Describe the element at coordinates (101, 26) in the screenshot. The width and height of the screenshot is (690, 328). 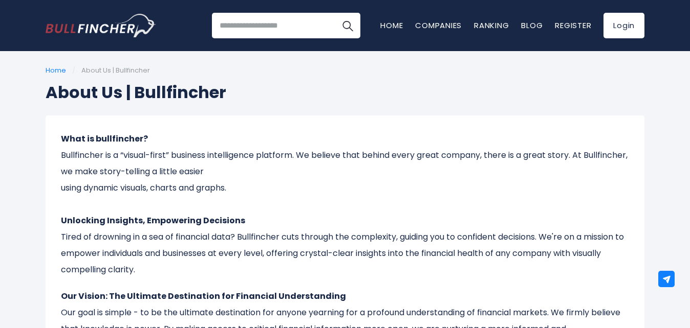
I see `img: Bullfincher logo` at that location.